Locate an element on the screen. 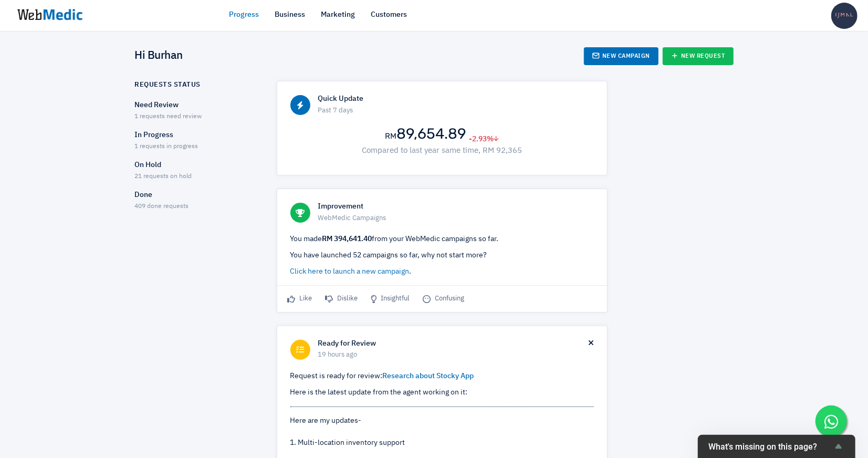 The width and height of the screenshot is (868, 458). a: Progress is located at coordinates (244, 15).